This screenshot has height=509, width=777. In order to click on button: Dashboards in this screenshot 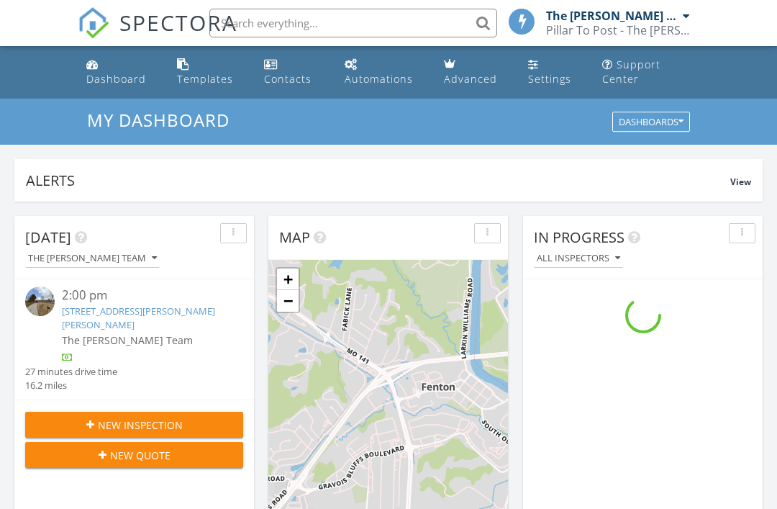, I will do `click(652, 122)`.